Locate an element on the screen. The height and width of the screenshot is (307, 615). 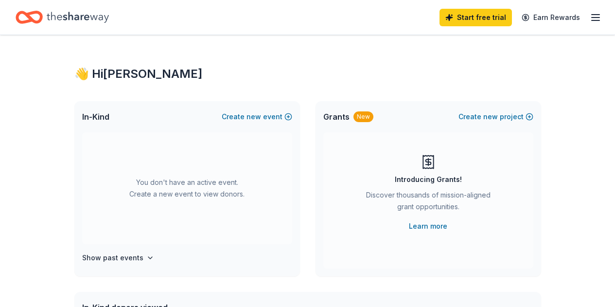
span: Grants is located at coordinates (336, 117).